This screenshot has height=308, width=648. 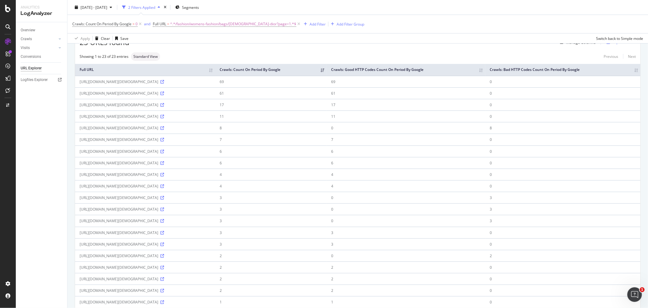 I want to click on button: Clear, so click(x=101, y=38).